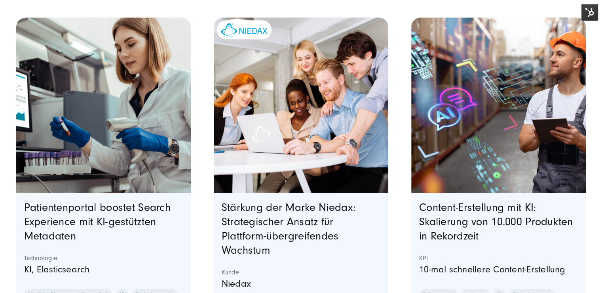 The height and width of the screenshot is (293, 602). What do you see at coordinates (499, 269) in the screenshot?
I see `p: 10-mal schnellere Content-Erstellung` at bounding box center [499, 269].